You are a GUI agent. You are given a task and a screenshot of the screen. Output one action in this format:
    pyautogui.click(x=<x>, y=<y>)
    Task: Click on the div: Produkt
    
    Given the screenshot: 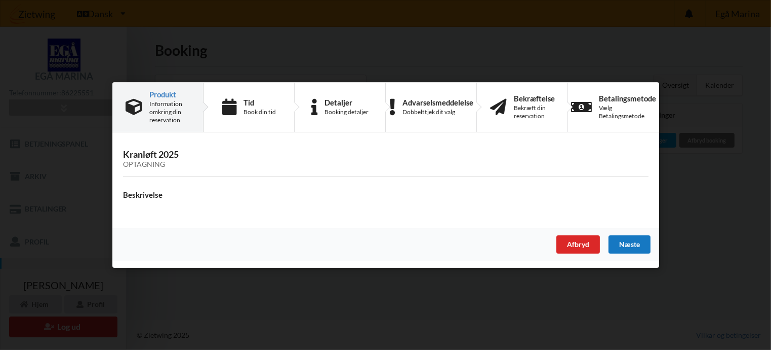 What is the action you would take?
    pyautogui.click(x=170, y=94)
    